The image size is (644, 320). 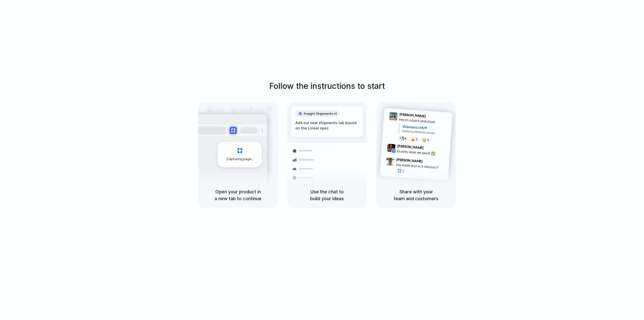 I want to click on h5: Share with your team and customers, so click(x=416, y=195).